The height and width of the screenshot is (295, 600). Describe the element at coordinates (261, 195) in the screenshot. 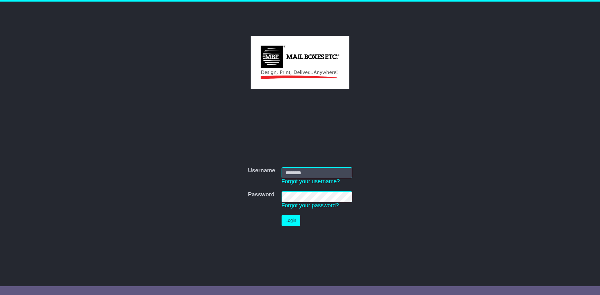

I see `label: Password` at that location.